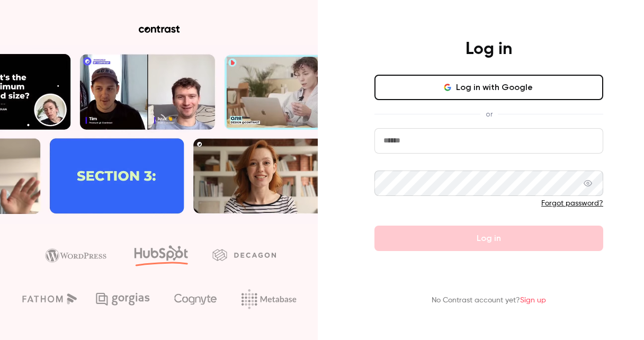  What do you see at coordinates (533, 301) in the screenshot?
I see `a: Sign up` at bounding box center [533, 301].